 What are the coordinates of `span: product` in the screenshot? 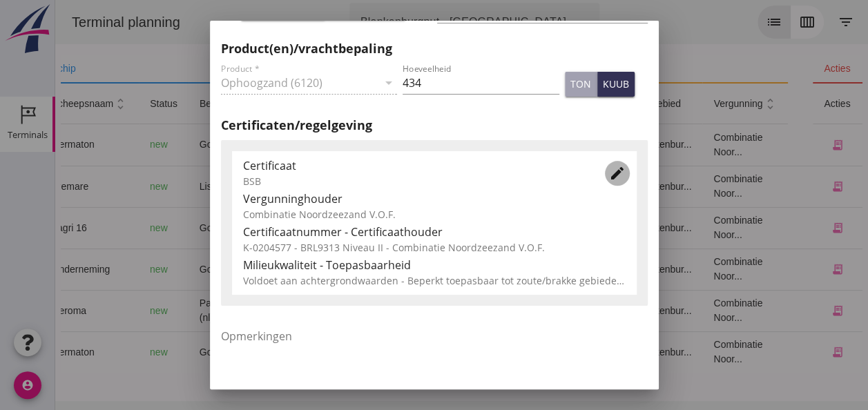 It's located at (429, 103).